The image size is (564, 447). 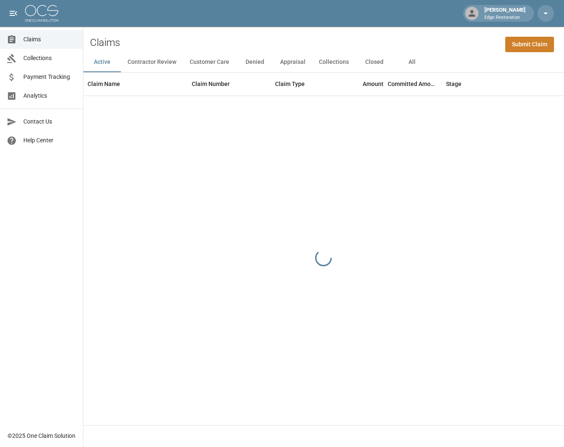 I want to click on button: Closed, so click(x=374, y=62).